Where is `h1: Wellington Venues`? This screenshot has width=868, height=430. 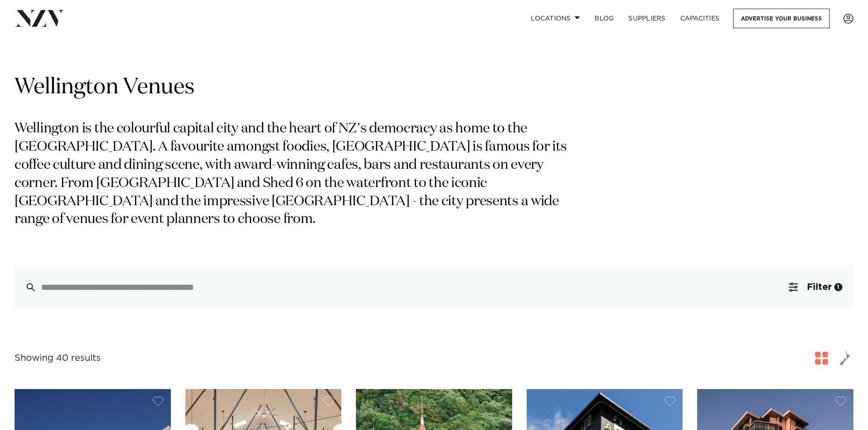 h1: Wellington Venues is located at coordinates (434, 87).